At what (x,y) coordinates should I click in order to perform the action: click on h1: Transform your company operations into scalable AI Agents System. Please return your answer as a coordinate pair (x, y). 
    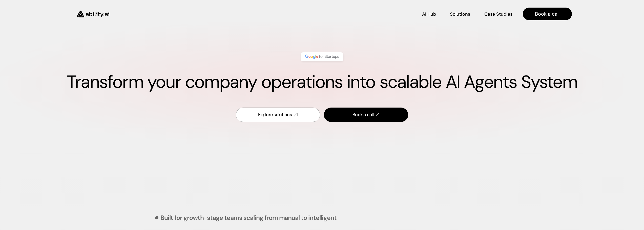
    Looking at the image, I should click on (322, 82).